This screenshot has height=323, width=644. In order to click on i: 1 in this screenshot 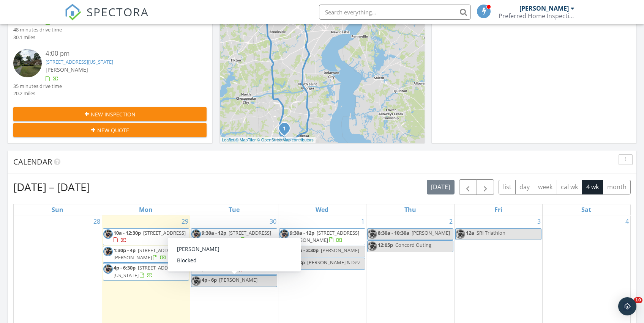, I will do `click(284, 129)`.